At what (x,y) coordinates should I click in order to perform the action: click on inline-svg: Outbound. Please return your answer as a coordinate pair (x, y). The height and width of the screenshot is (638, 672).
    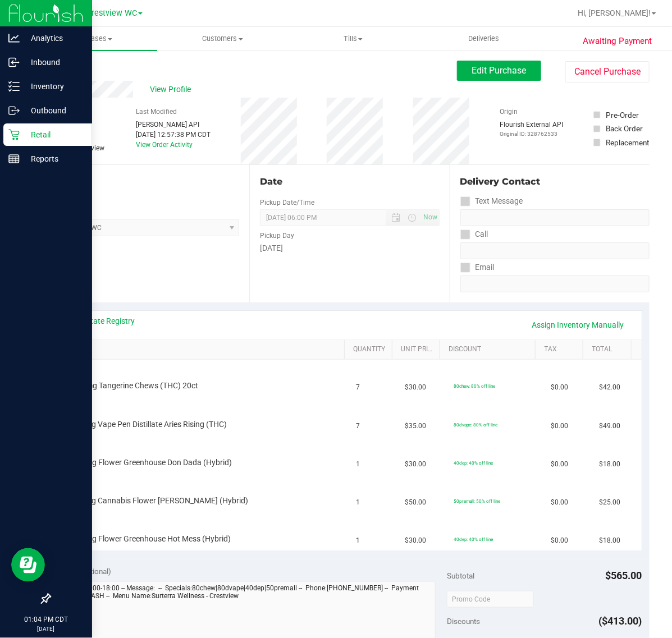
    Looking at the image, I should click on (14, 111).